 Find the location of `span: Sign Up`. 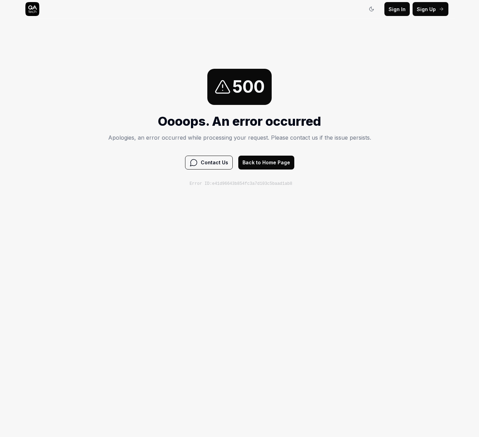

span: Sign Up is located at coordinates (426, 9).